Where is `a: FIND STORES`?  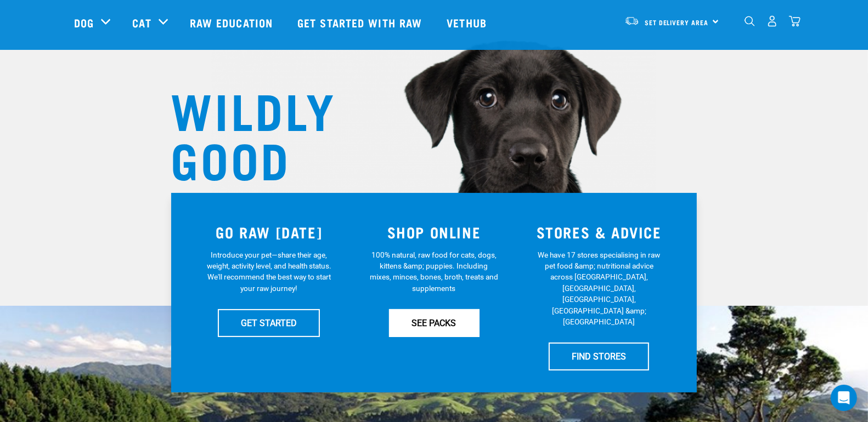 a: FIND STORES is located at coordinates (598, 356).